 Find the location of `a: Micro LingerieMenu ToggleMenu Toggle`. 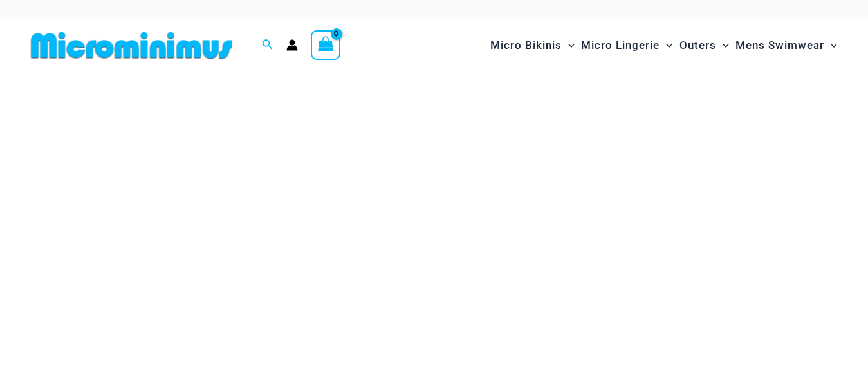

a: Micro LingerieMenu ToggleMenu Toggle is located at coordinates (626, 45).